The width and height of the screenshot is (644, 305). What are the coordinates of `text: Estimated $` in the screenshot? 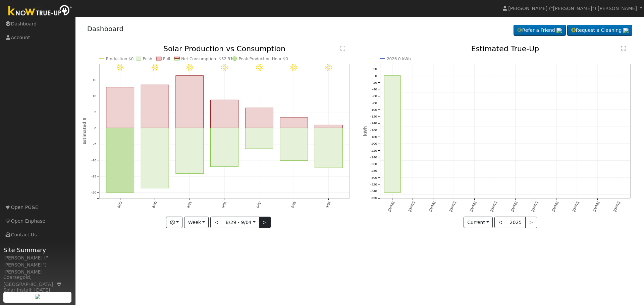 It's located at (84, 131).